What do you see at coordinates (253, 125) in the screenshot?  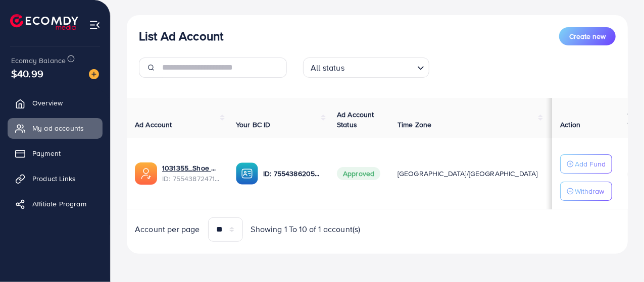 I see `span: Your BC ID` at bounding box center [253, 125].